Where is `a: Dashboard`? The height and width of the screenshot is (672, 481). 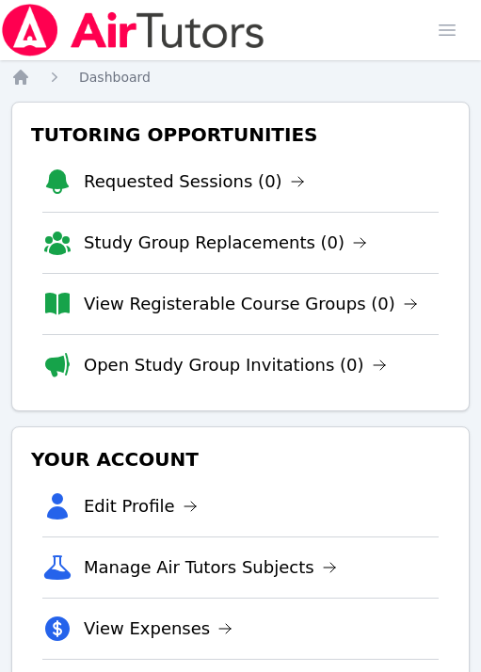 a: Dashboard is located at coordinates (115, 77).